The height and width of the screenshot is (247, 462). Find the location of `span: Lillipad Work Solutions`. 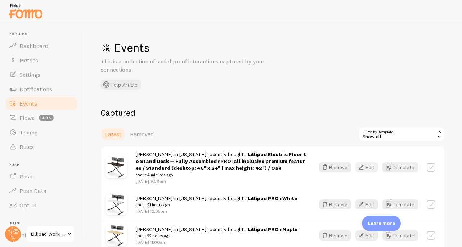

span: Lillipad Work Solutions is located at coordinates (48, 234).